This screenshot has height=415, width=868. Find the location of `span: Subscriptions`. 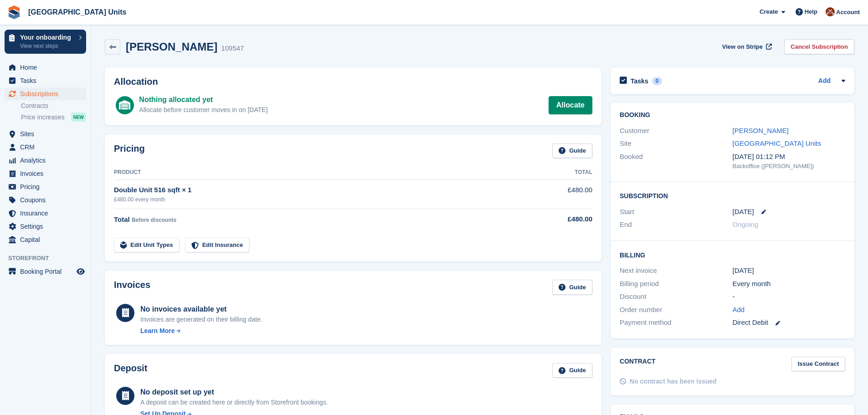

span: Subscriptions is located at coordinates (47, 94).